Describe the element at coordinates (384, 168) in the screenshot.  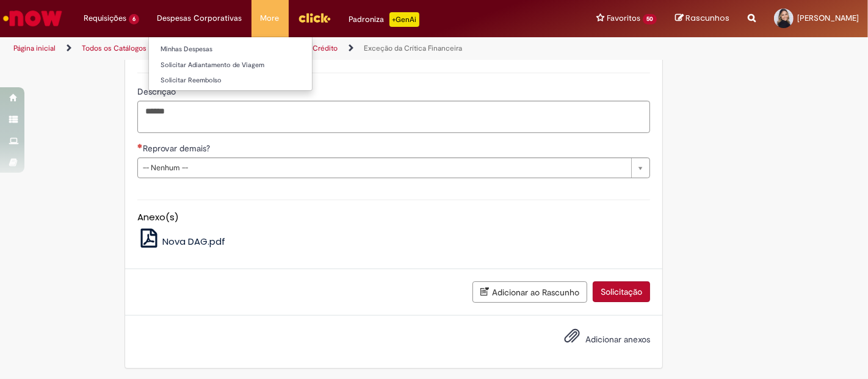
I see `span: -- Nenhum --` at that location.